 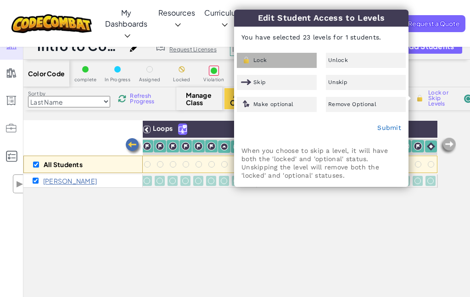 I want to click on img: CodeCombat logo, so click(x=51, y=23).